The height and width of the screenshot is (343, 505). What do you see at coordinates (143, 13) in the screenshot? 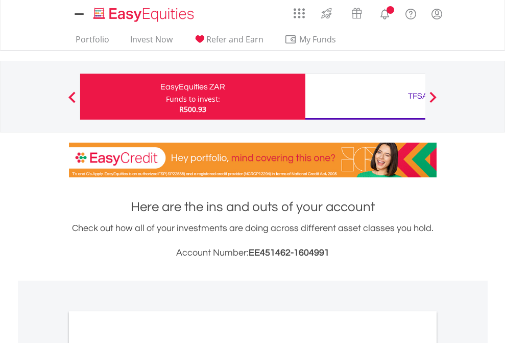
I see `a: Home page` at bounding box center [143, 13].